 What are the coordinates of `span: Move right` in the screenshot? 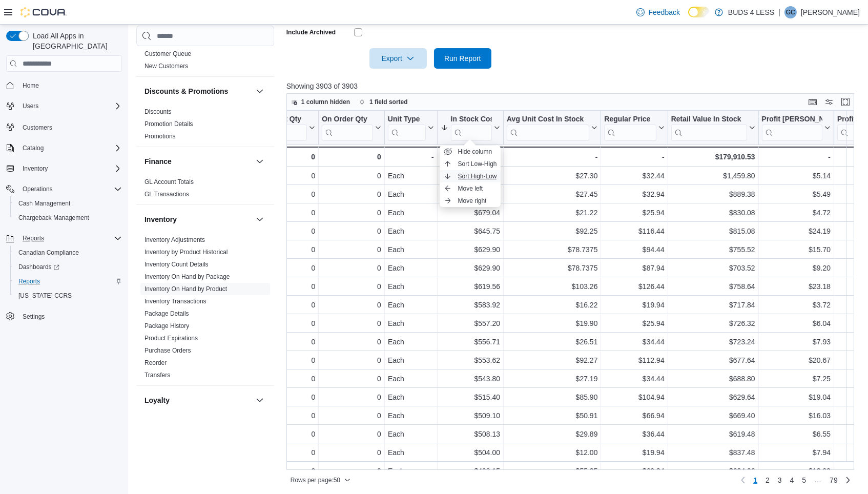 It's located at (472, 201).